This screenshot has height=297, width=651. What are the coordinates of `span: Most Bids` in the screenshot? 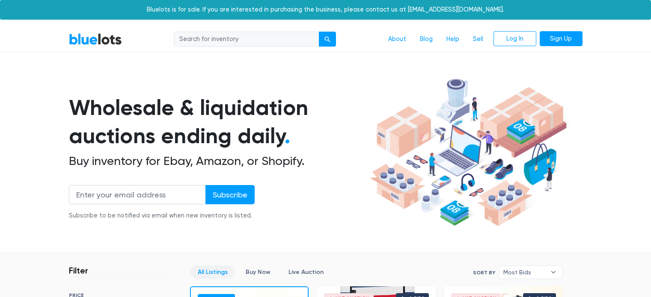 It's located at (525, 273).